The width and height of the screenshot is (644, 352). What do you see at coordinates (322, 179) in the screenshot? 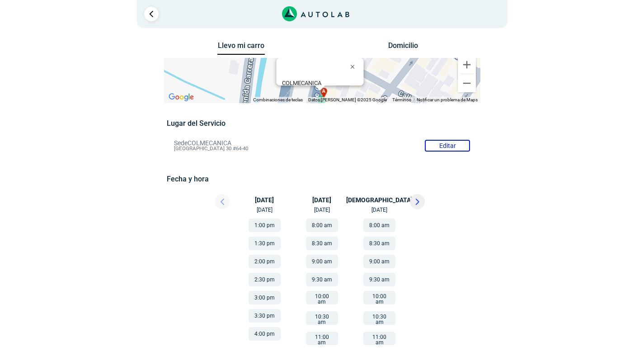
I see `h5: Fecha y hora` at bounding box center [322, 179].